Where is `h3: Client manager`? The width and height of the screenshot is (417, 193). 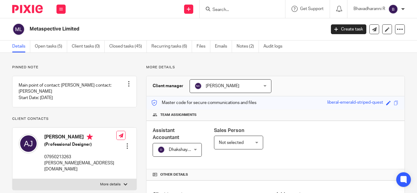 h3: Client manager is located at coordinates (168, 86).